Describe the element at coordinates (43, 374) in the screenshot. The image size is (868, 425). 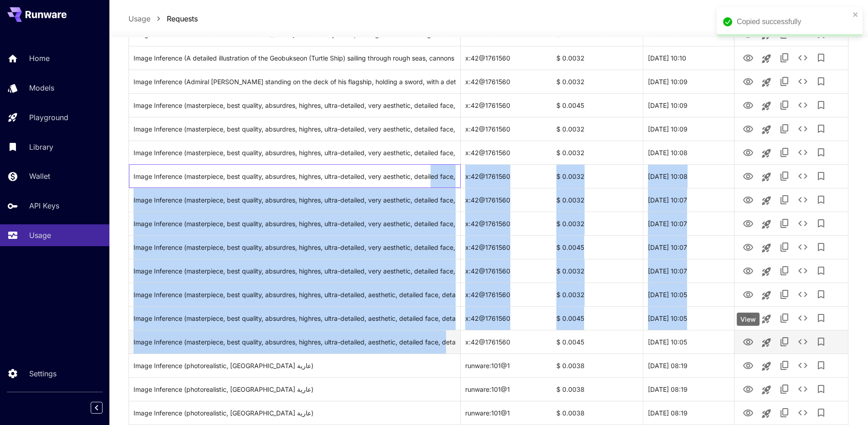
I see `p: Settings` at that location.